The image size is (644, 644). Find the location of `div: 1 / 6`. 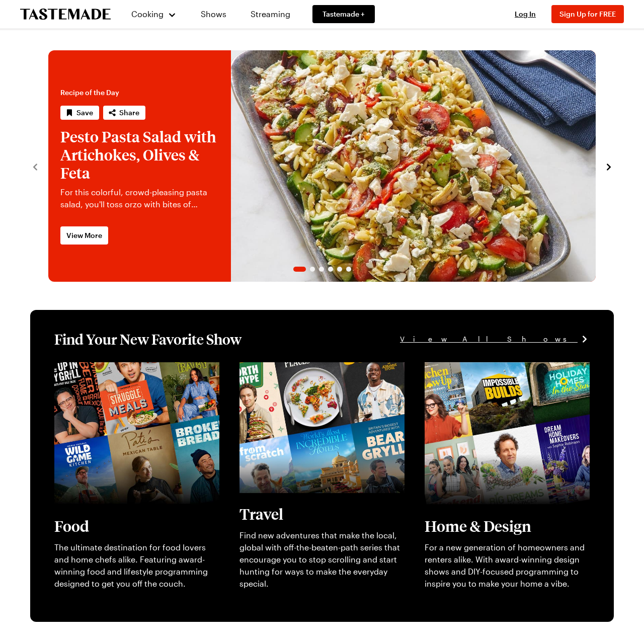

div: 1 / 6 is located at coordinates (322, 166).